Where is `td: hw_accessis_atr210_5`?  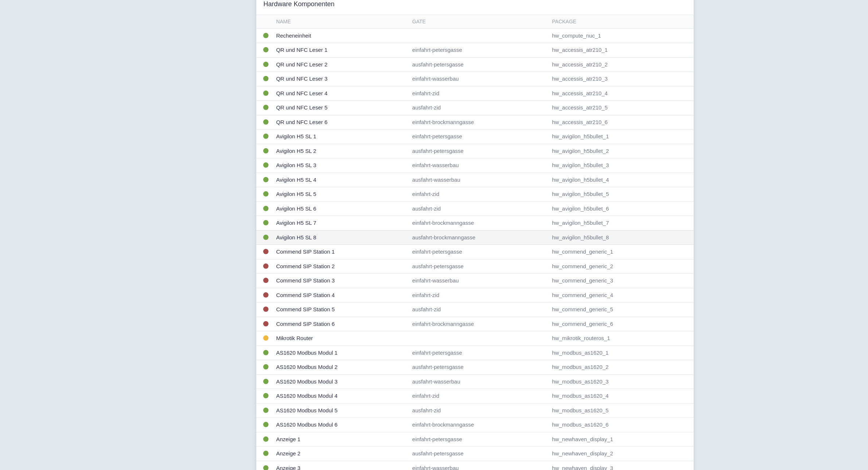 td: hw_accessis_atr210_5 is located at coordinates (621, 108).